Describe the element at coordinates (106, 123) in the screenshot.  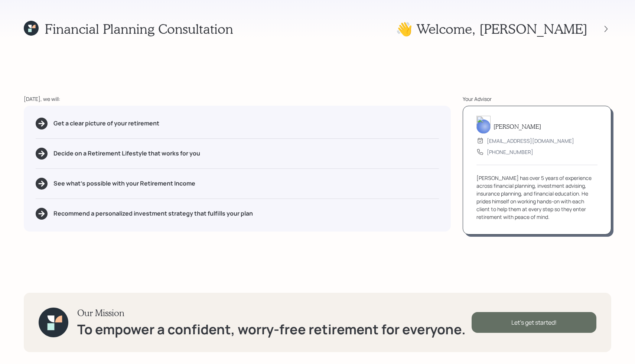
I see `h5: Get a clear picture of your retirement` at that location.